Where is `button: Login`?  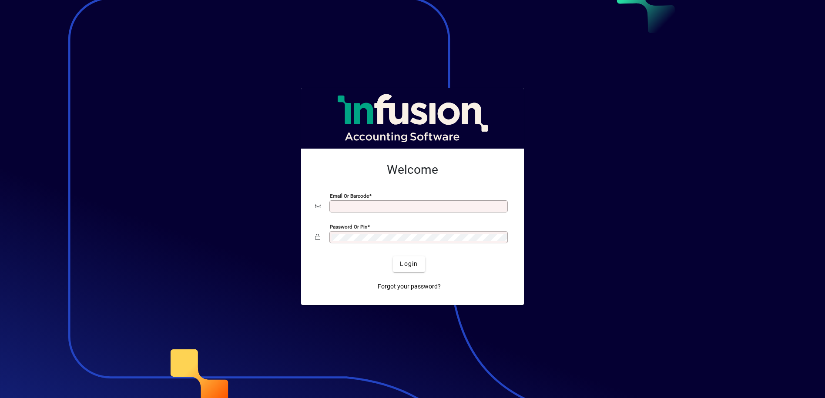
button: Login is located at coordinates (408, 264).